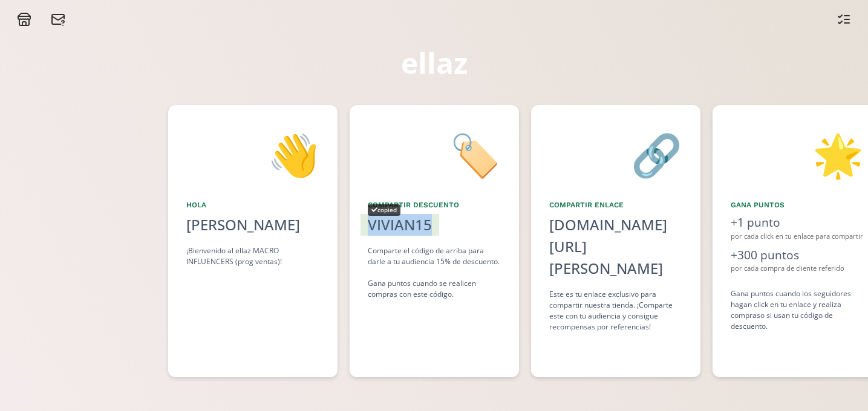  Describe the element at coordinates (434, 63) in the screenshot. I see `div: ellaz` at that location.